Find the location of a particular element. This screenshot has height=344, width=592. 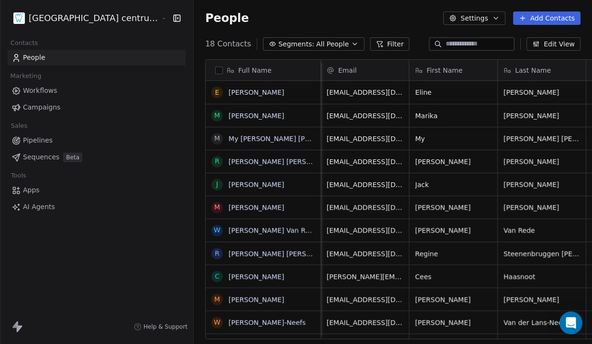

span: Marika is located at coordinates (454, 116).